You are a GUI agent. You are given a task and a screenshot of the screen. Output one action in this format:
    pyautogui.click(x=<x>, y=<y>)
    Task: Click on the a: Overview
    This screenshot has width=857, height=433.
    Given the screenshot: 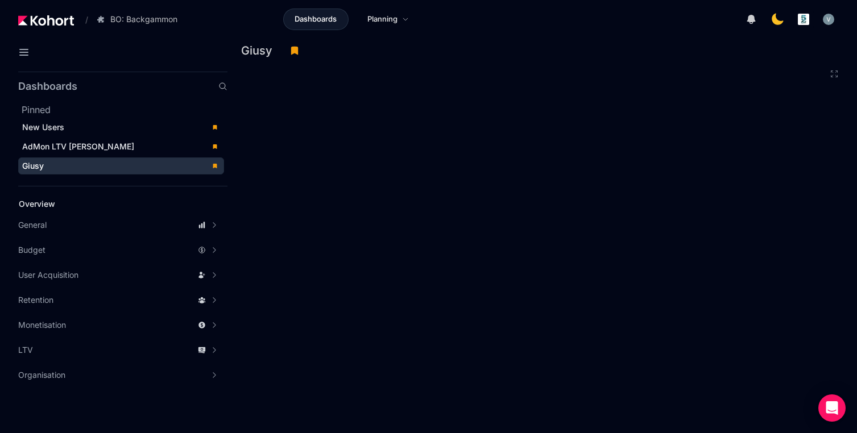 What is the action you would take?
    pyautogui.click(x=111, y=204)
    